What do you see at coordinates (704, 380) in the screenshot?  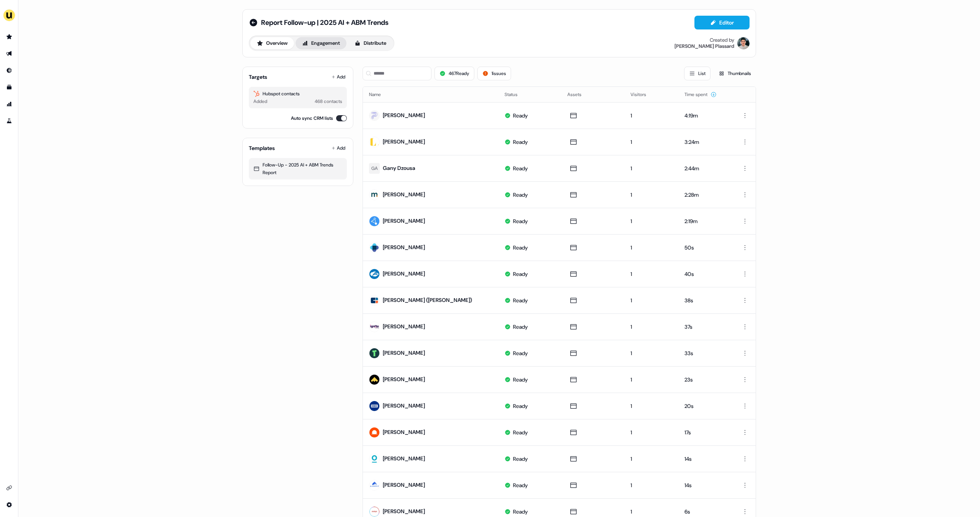 I see `p: 23s` at bounding box center [704, 380].